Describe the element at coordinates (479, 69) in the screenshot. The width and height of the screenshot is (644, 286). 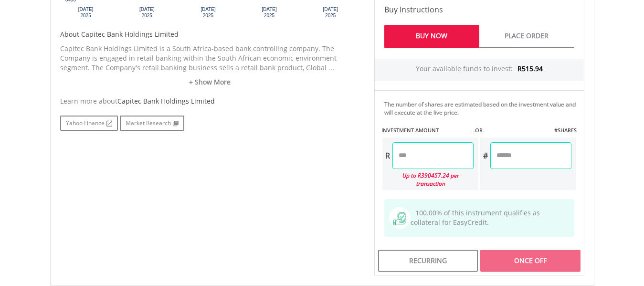
I see `div: Your available funds to invest:` at that location.